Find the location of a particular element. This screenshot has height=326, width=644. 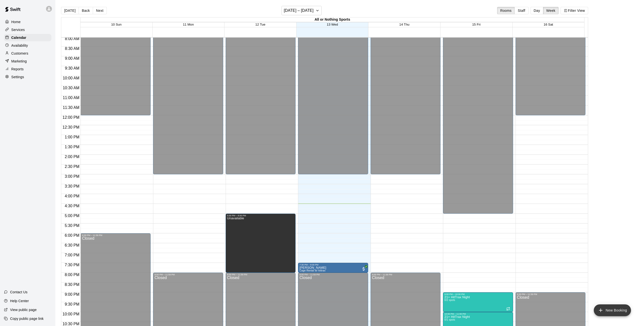

a: Customers is located at coordinates (27, 53).